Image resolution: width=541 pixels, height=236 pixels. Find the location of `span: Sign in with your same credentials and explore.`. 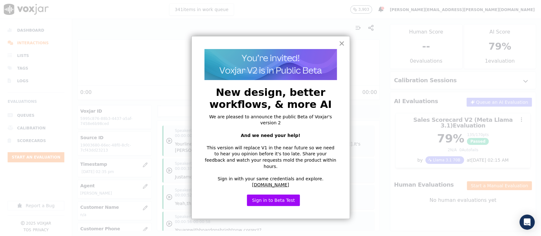

span: Sign in with your same credentials and explore. is located at coordinates (271, 179).